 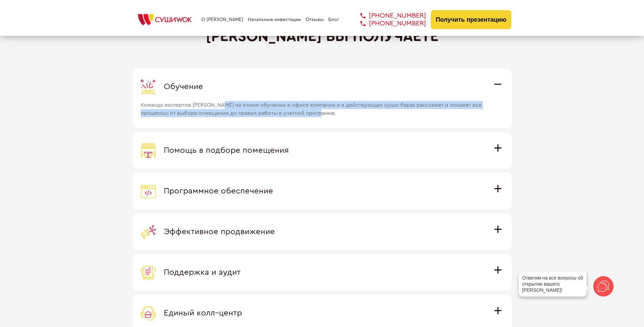 What do you see at coordinates (218, 191) in the screenshot?
I see `span: Программное обеспечение` at bounding box center [218, 191].